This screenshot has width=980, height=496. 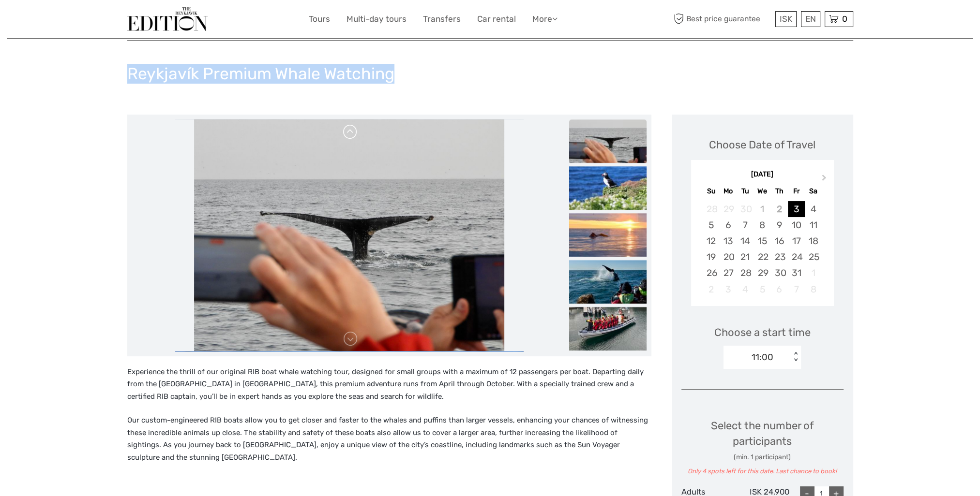 What do you see at coordinates (779, 209) in the screenshot?
I see `div: Not available Thursday, October 2nd, 2025` at bounding box center [779, 209].